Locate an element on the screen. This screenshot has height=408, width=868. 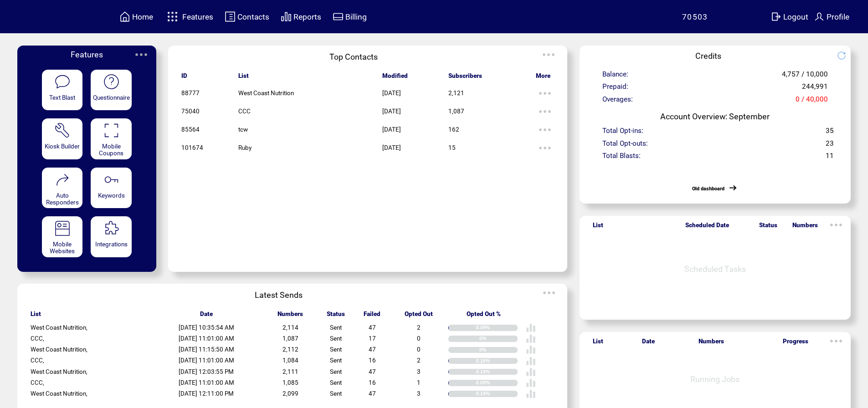
img: auto-responders.svg is located at coordinates (62, 180).